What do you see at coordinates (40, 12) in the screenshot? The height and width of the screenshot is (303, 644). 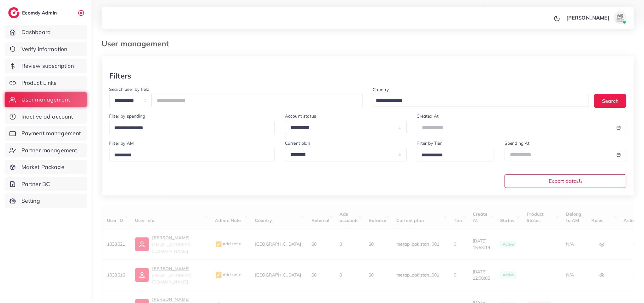 I see `h2: Ecomdy Admin` at bounding box center [40, 12].